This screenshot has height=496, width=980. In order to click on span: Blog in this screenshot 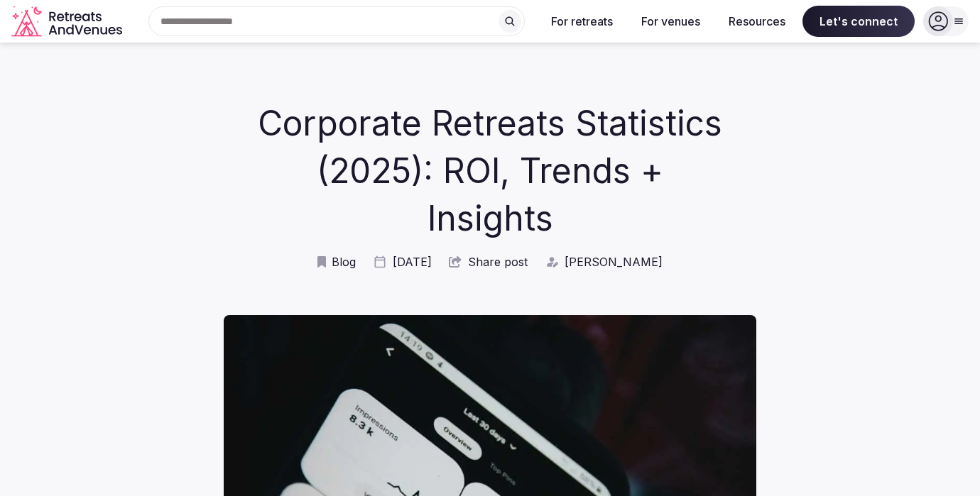, I will do `click(344, 262)`.